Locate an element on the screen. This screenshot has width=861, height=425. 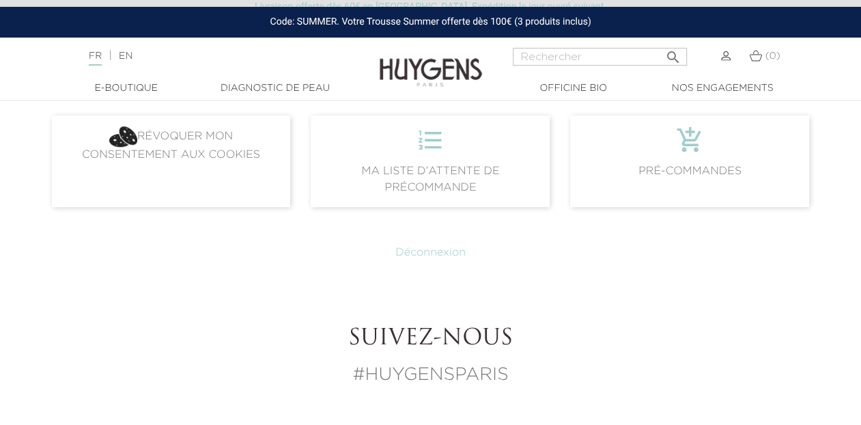
a: Officine Bio is located at coordinates (573, 88).